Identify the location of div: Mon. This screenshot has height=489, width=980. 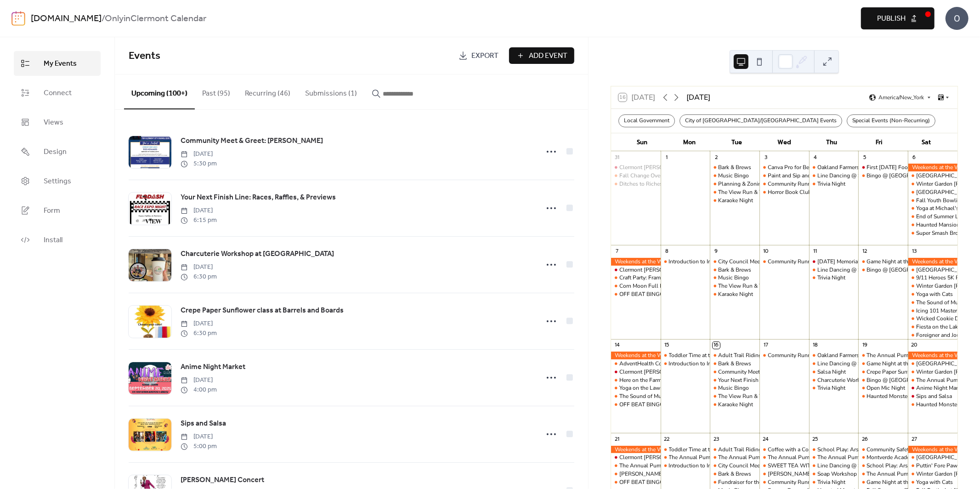
(689, 142).